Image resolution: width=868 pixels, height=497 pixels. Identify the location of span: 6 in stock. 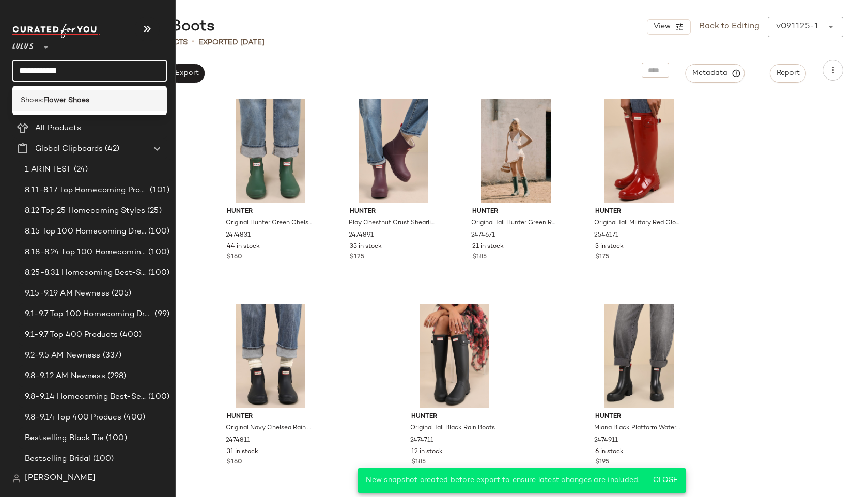
(609, 452).